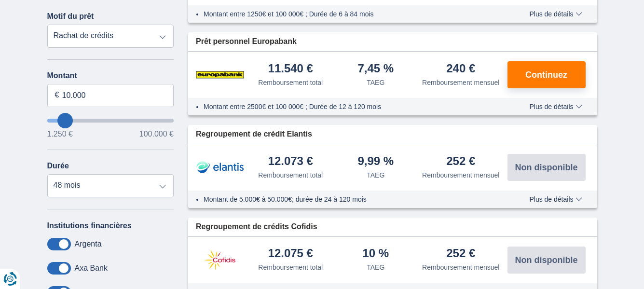  I want to click on label: Institutions financières, so click(89, 226).